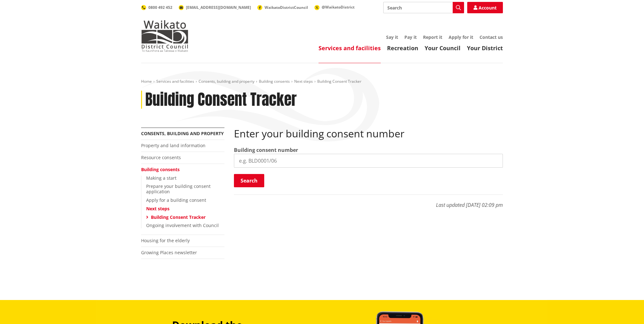 The height and width of the screenshot is (324, 644). I want to click on a: Housing for the elderly, so click(165, 240).